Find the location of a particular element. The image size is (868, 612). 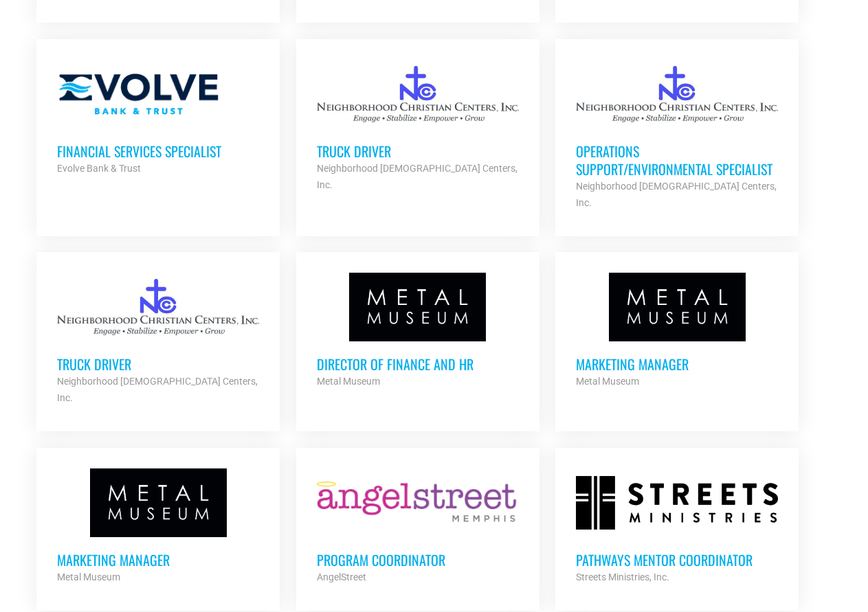

h3: Financial Services Specialist is located at coordinates (158, 151).